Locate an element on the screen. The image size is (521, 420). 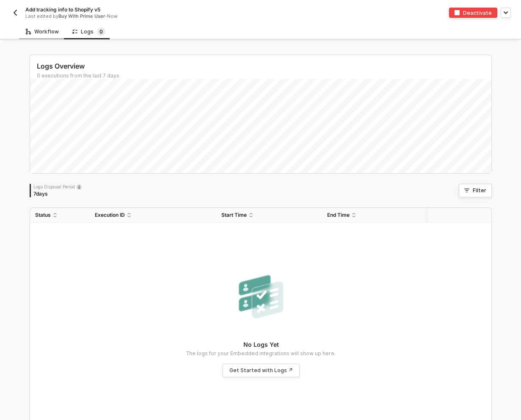
button: Filter is located at coordinates (475, 190).